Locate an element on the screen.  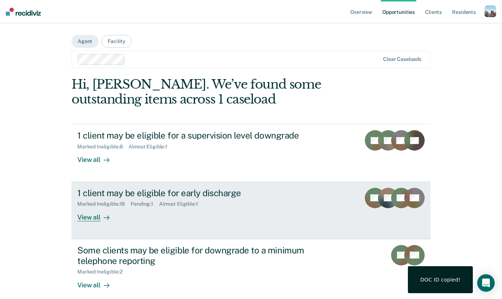
button: Agent is located at coordinates (85, 41).